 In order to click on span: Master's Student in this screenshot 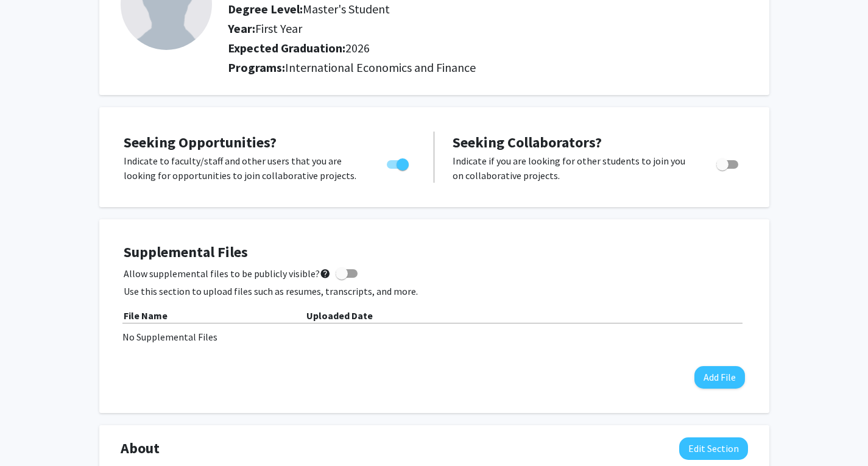, I will do `click(346, 8)`.